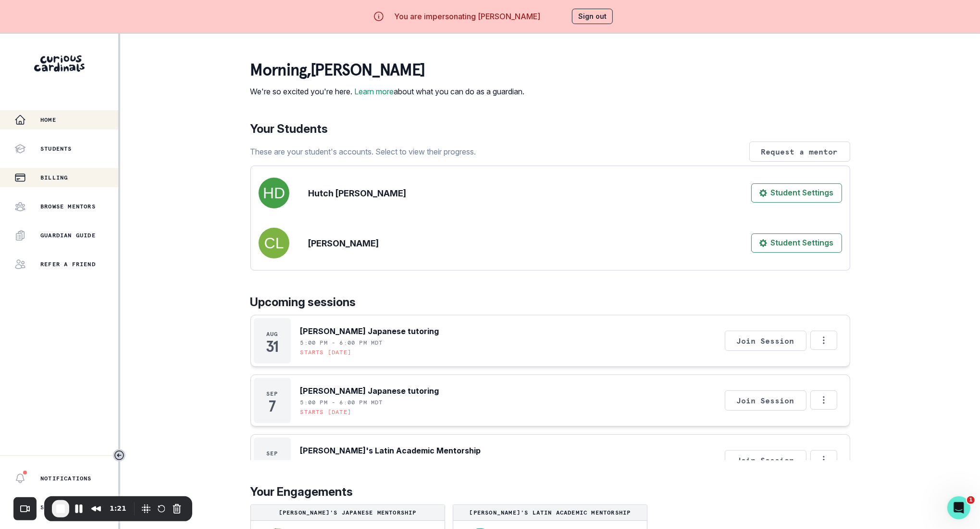 The image size is (980, 529). I want to click on p: 7, so click(272, 406).